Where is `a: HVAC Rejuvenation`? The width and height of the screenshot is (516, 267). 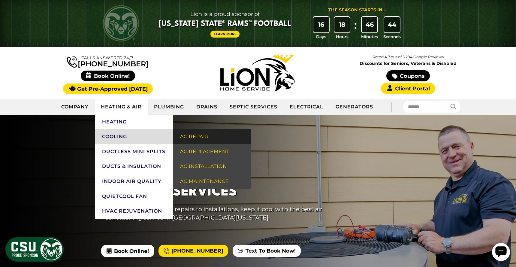 a: HVAC Rejuvenation is located at coordinates (134, 211).